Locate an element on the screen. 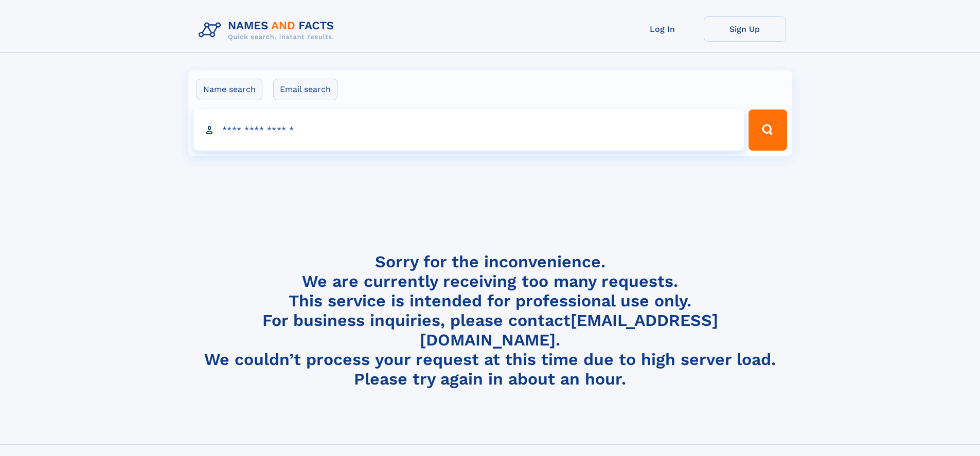 The image size is (980, 456). label: Email search is located at coordinates (305, 90).